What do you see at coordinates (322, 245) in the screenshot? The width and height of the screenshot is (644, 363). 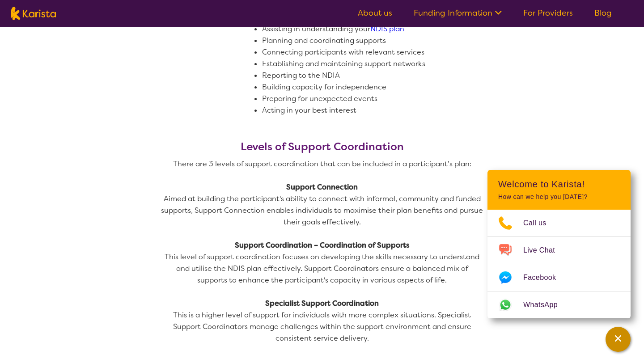 I see `strong: Support Coordination – Coordination of Supports` at bounding box center [322, 245].